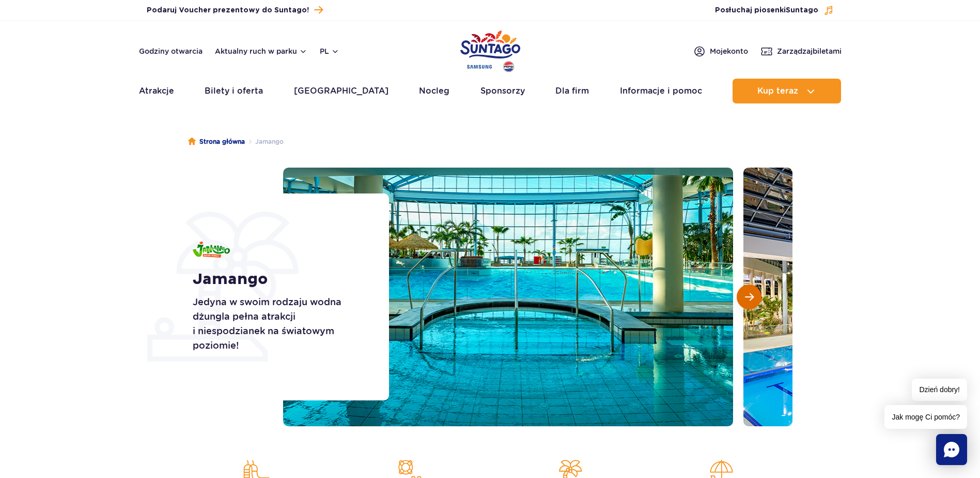 The width and height of the screenshot is (980, 478). What do you see at coordinates (939, 389) in the screenshot?
I see `span: Dzień dobry!` at bounding box center [939, 389].